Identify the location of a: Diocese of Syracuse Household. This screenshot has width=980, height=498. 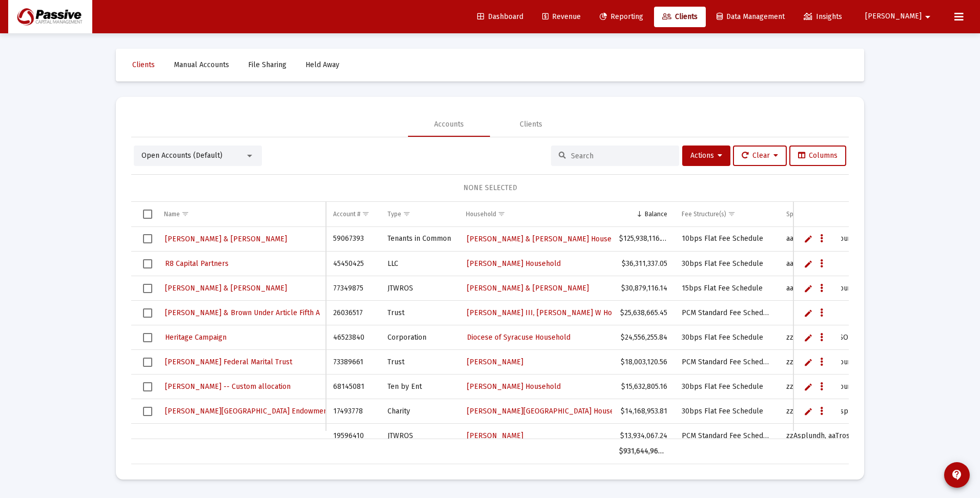
(519, 337).